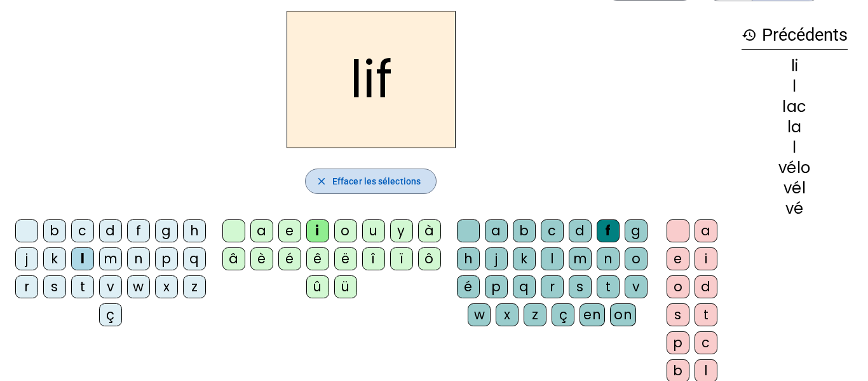 The height and width of the screenshot is (381, 868). Describe the element at coordinates (401, 259) in the screenshot. I see `div: ï` at that location.